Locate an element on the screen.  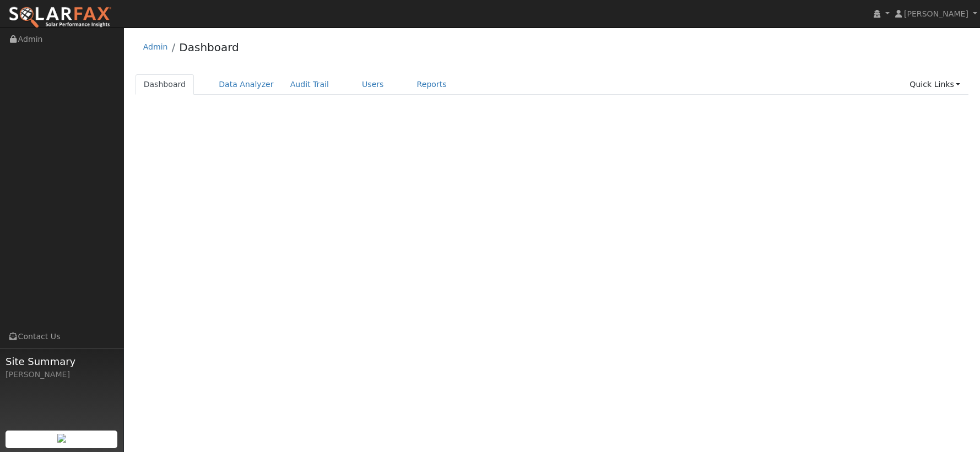
img: SolarFax is located at coordinates (60, 18).